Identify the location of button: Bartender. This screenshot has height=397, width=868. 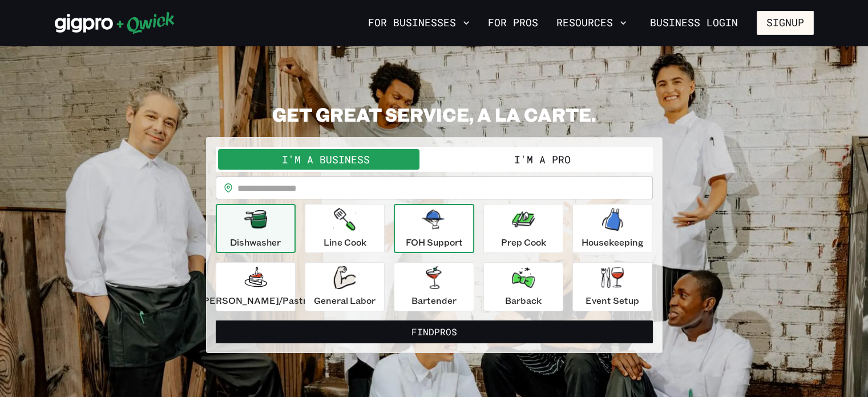
(434, 286).